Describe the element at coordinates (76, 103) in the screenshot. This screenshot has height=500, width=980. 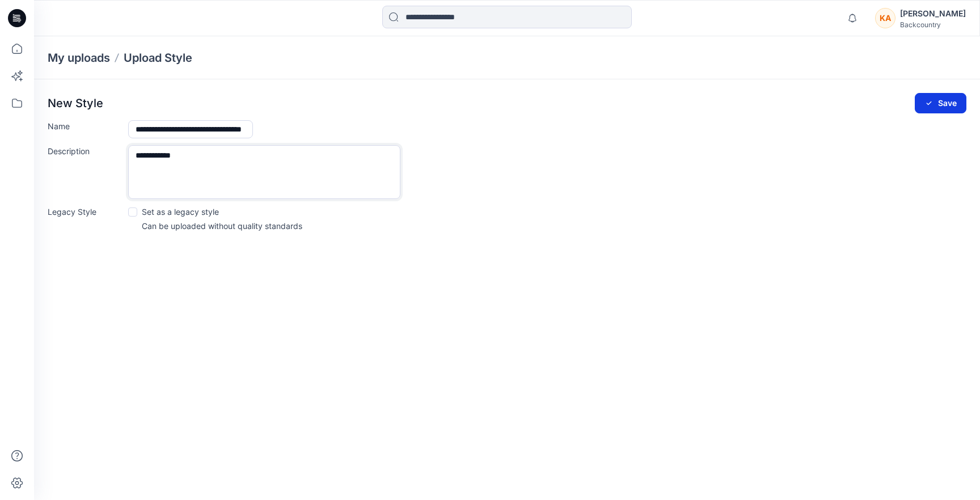
I see `p: New Style` at that location.